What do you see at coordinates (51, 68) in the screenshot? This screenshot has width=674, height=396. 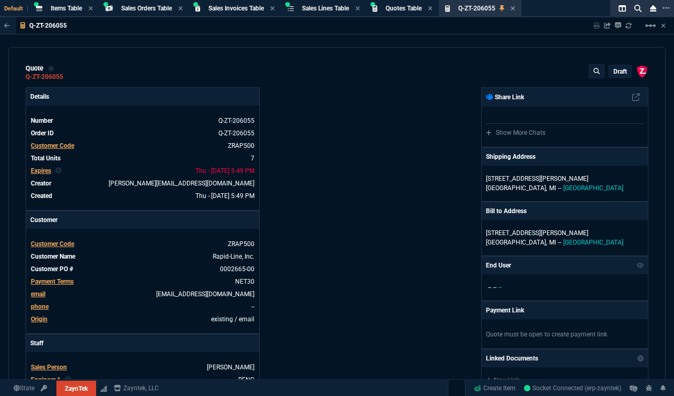 I see `div: Add to Watchlist` at bounding box center [51, 68].